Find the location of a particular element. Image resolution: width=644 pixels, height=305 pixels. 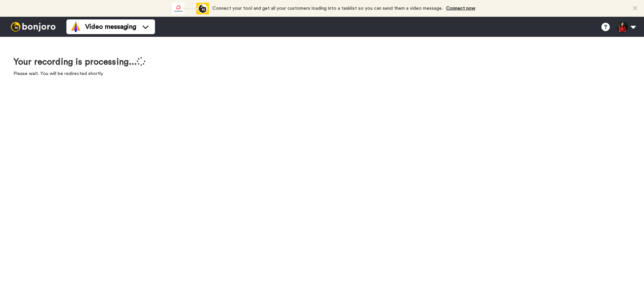

span: Video messaging is located at coordinates (111, 27).